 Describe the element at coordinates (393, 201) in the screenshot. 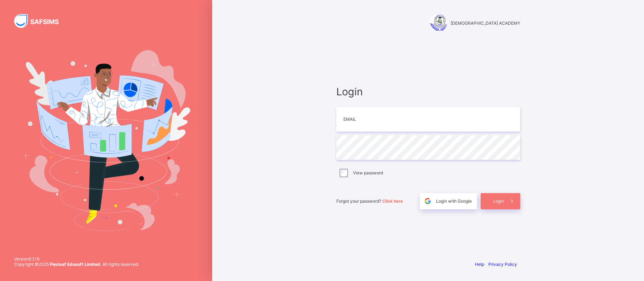

I see `span: Click here` at that location.